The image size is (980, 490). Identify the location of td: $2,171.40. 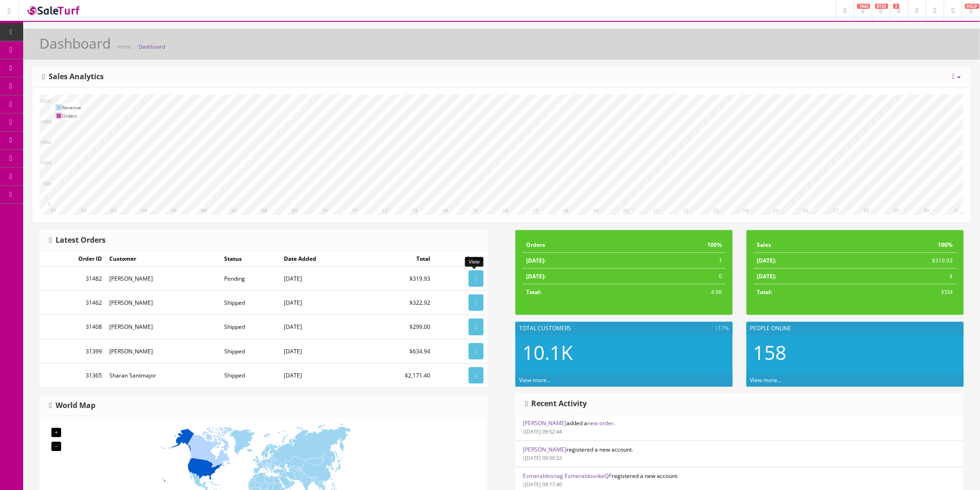
(399, 375).